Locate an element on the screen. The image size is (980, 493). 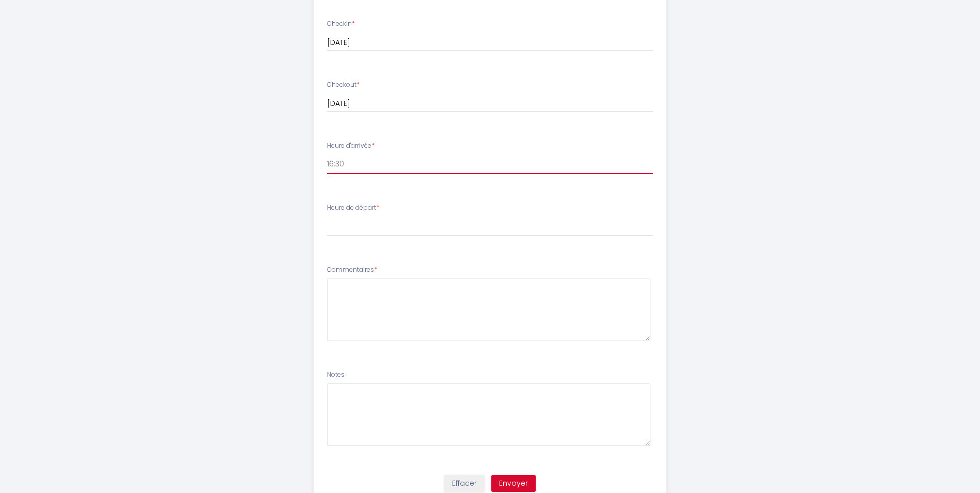
label: Notes is located at coordinates (336, 375).